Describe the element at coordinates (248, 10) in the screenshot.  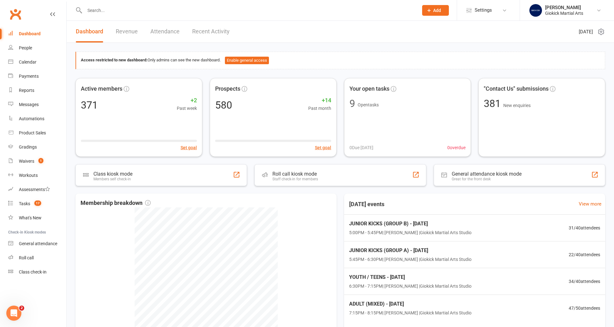
I see `input: Search...` at that location.